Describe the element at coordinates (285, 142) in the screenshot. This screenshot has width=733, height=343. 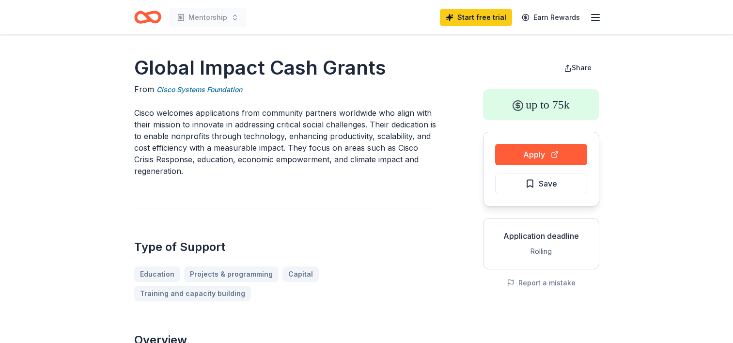
I see `p: Cisco welcomes applications from community partners worldwide who align with their mission to inn...` at that location.